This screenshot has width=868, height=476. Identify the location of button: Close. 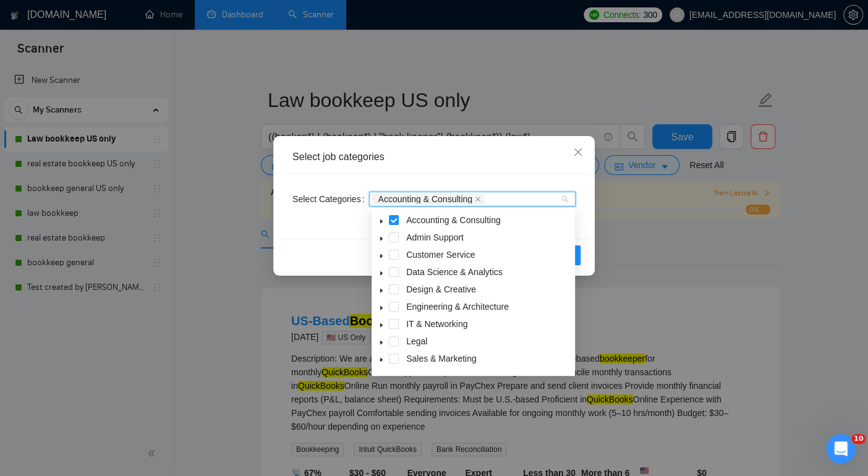
(578, 153).